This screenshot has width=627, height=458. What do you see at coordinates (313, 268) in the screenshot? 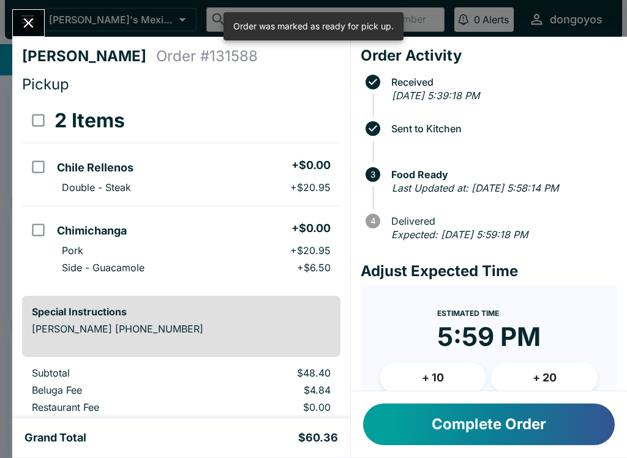
I see `p: + $6.50` at bounding box center [313, 268].